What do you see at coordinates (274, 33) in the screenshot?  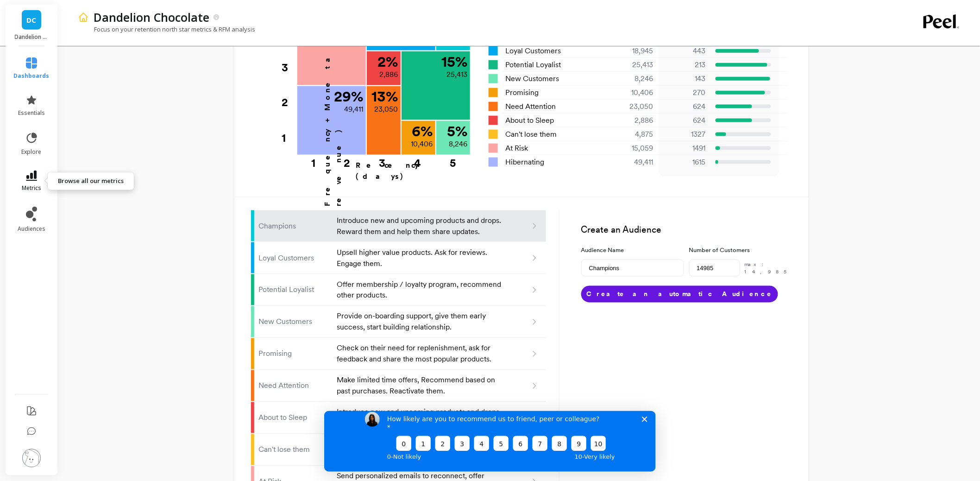 I see `button: 10` at bounding box center [274, 33].